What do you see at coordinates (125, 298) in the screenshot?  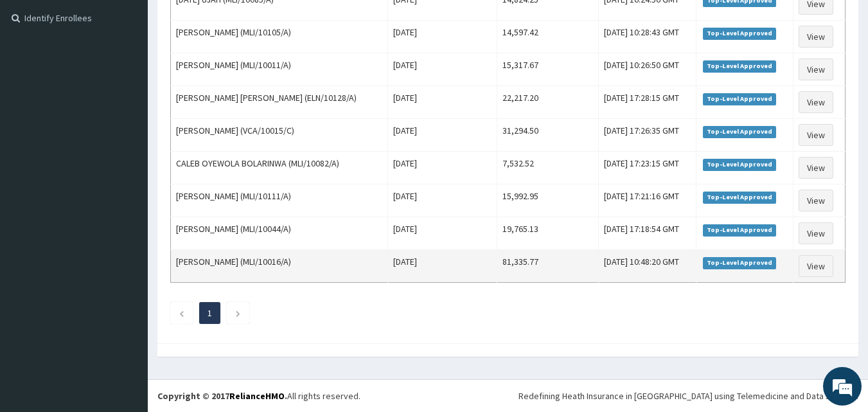 I see `textarea: Type your message and hit 'Enter'` at bounding box center [125, 298].